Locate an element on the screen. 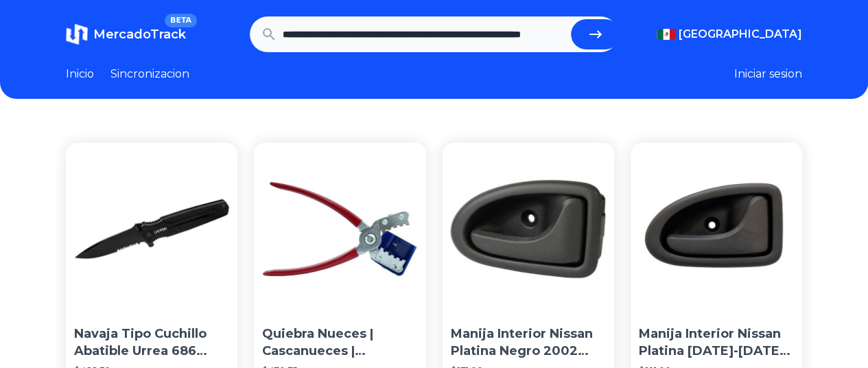 The image size is (868, 368). a: Inicio is located at coordinates (80, 74).